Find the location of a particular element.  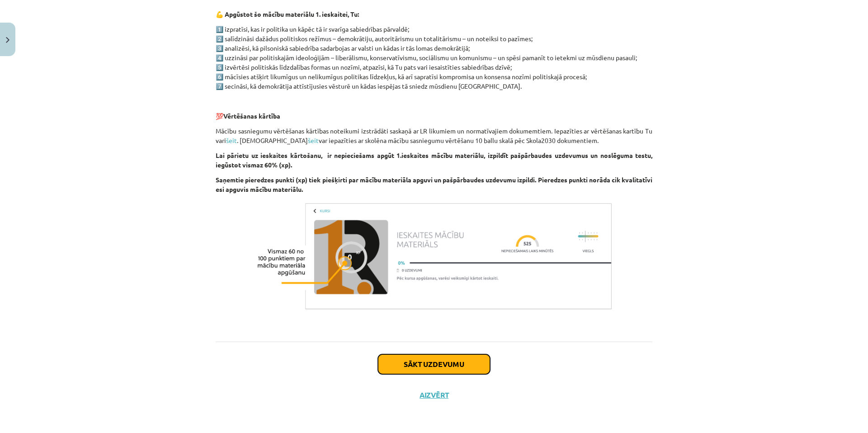

strong: Saņemtie pieredzes punkti (xp) tiek piešķirti par mācību materiāla apguvi un pašpārbaudes uzdevum... is located at coordinates (434, 184).